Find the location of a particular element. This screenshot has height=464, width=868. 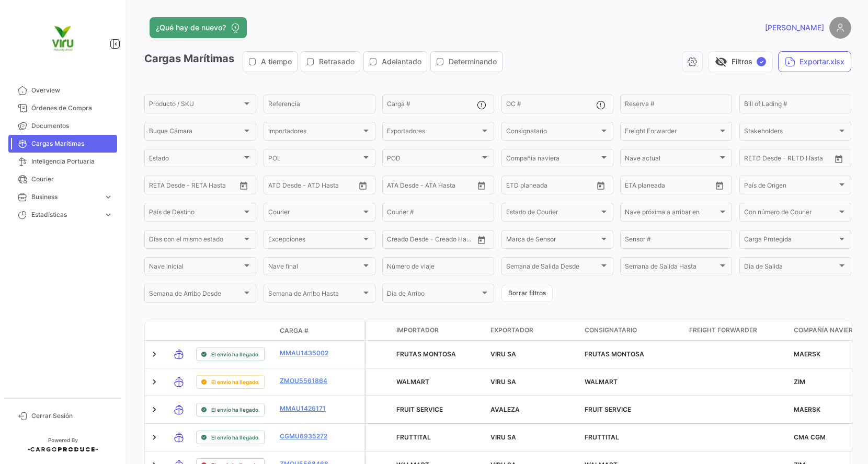

button: Borrar filtros is located at coordinates (527, 293).